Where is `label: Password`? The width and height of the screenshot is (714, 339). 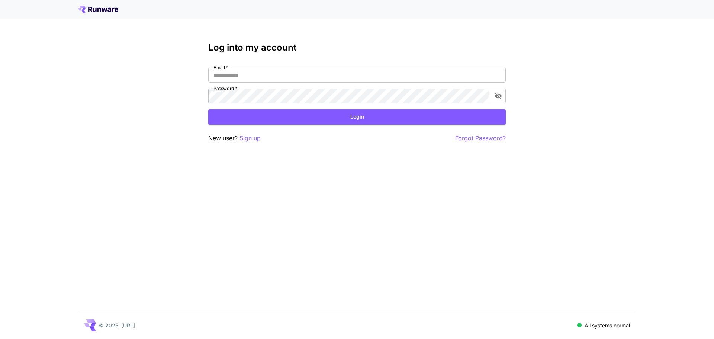
label: Password is located at coordinates (225, 88).